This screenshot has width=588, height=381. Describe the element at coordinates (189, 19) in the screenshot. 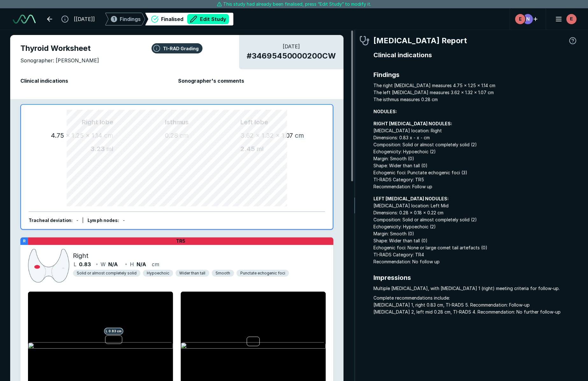

I see `div: FinalisedEdit Study` at that location.